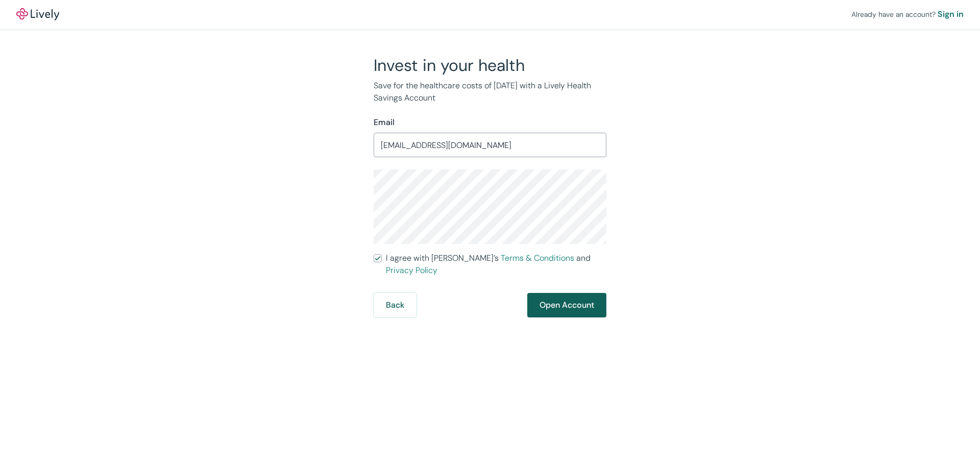  I want to click on img: Lively, so click(38, 15).